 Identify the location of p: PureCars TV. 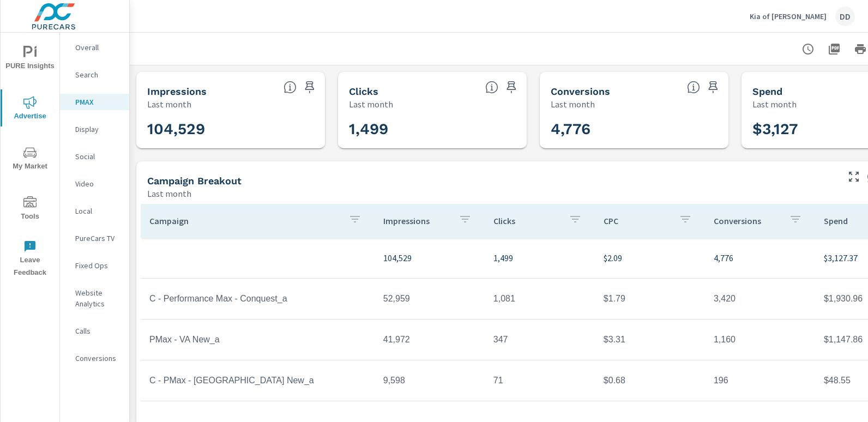
(98, 238).